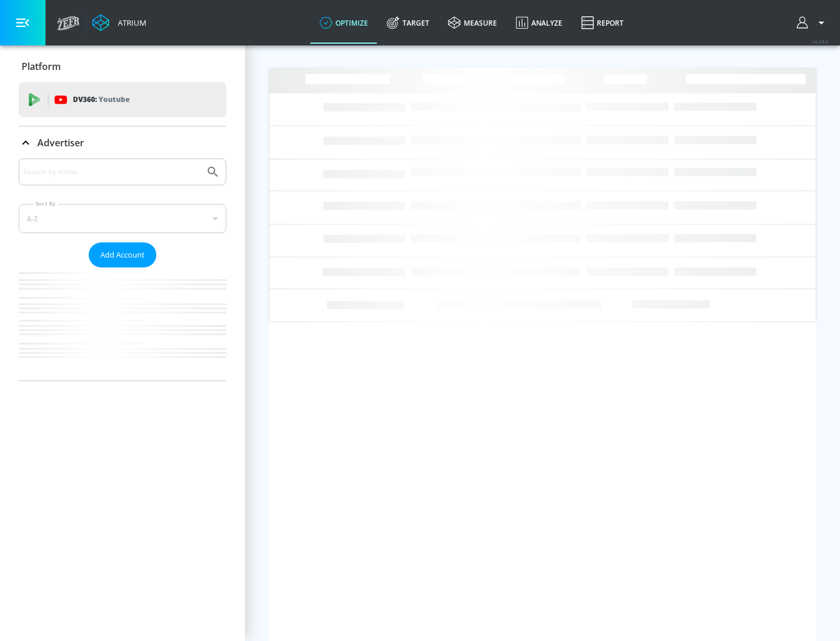 This screenshot has width=840, height=641. Describe the element at coordinates (101, 100) in the screenshot. I see `p: DV360:` at that location.